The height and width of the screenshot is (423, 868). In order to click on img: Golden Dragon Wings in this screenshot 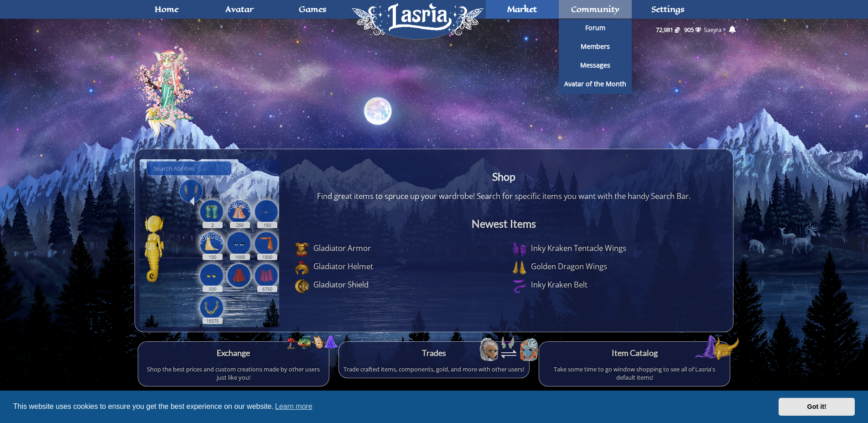, I will do `click(519, 268)`.